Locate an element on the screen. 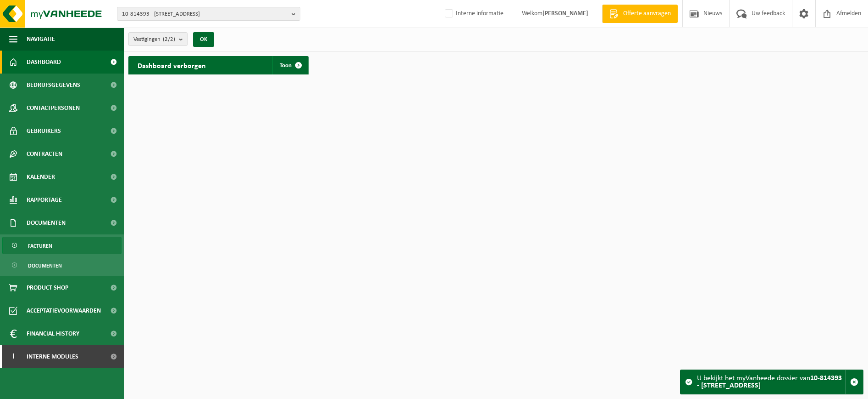 The image size is (868, 399). a: Offerte aanvragen is located at coordinates (640, 14).